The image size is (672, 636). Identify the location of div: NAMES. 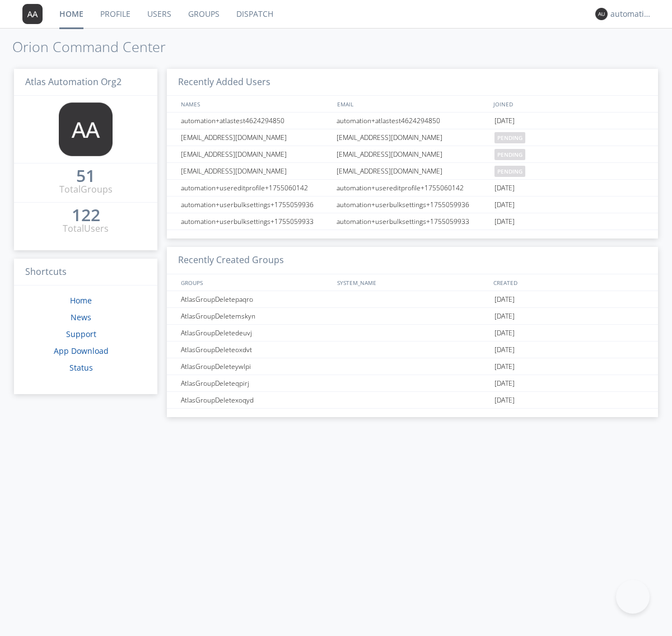
(255, 104).